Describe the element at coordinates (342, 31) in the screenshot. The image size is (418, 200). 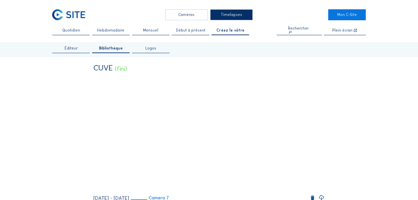
I see `div: Plein écran` at that location.